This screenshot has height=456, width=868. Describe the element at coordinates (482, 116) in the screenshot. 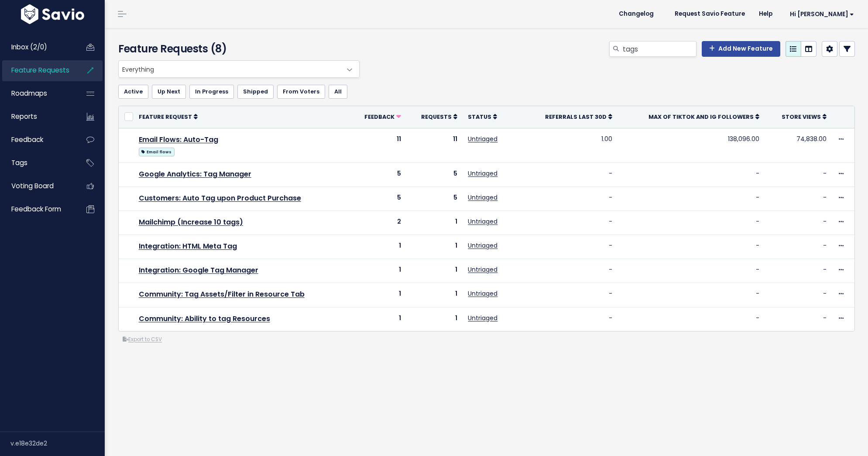

I see `a: Status` at that location.